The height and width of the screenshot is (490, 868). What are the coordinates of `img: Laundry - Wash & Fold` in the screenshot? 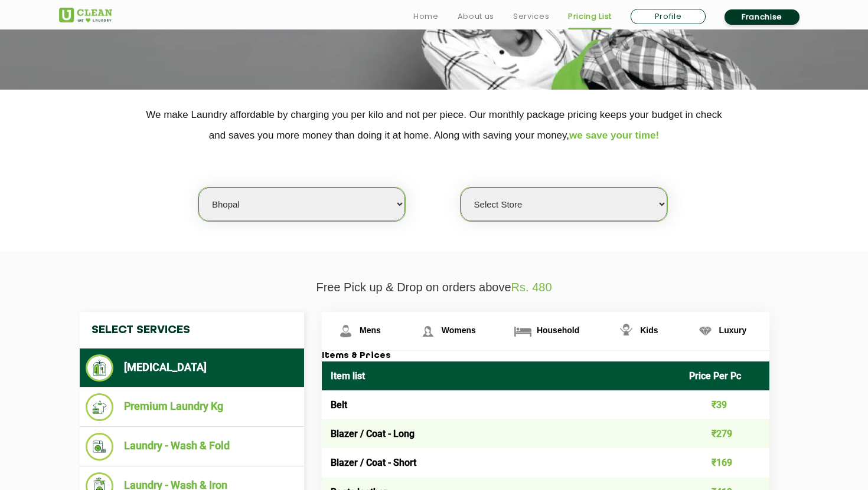 It's located at (99, 447).